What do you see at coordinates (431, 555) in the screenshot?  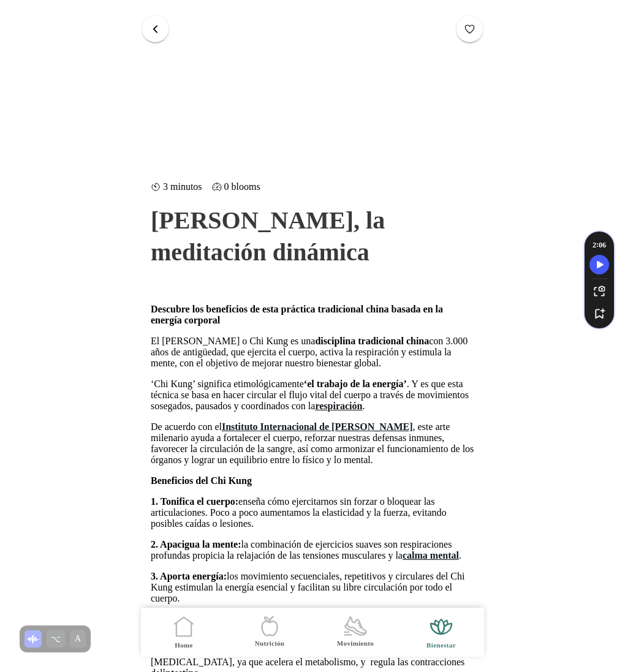 I see `a: calma mental` at bounding box center [431, 555].